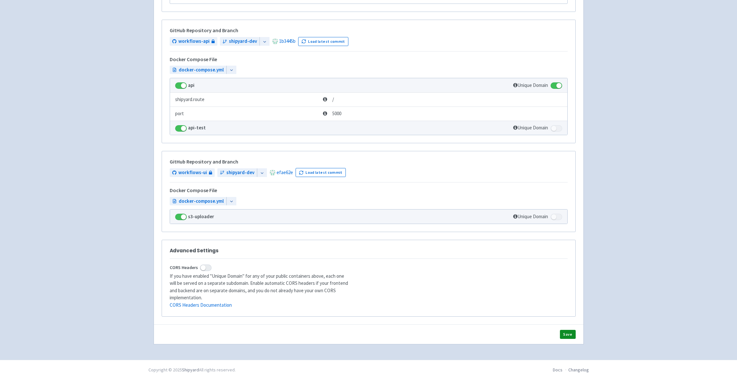 The height and width of the screenshot is (373, 737). What do you see at coordinates (193, 173) in the screenshot?
I see `span: workflows-ui` at bounding box center [193, 173].